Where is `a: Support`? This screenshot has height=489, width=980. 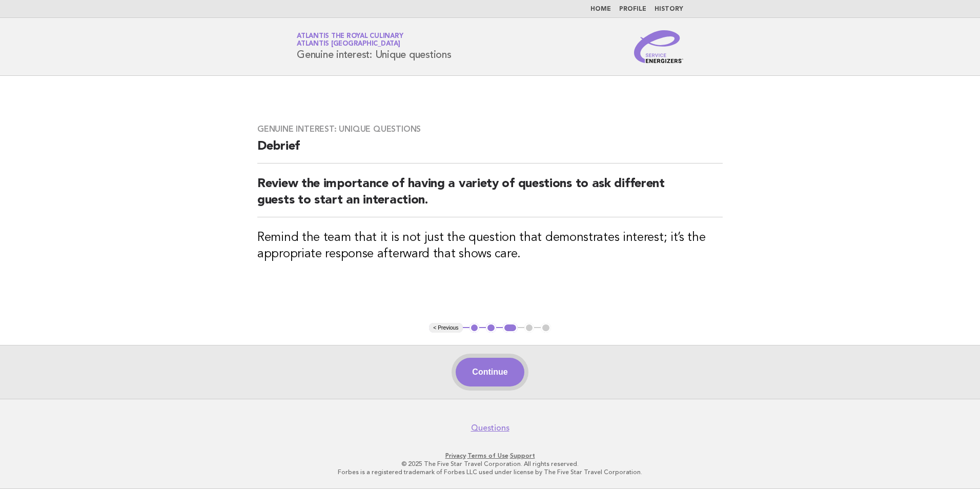 a: Support is located at coordinates (522, 456).